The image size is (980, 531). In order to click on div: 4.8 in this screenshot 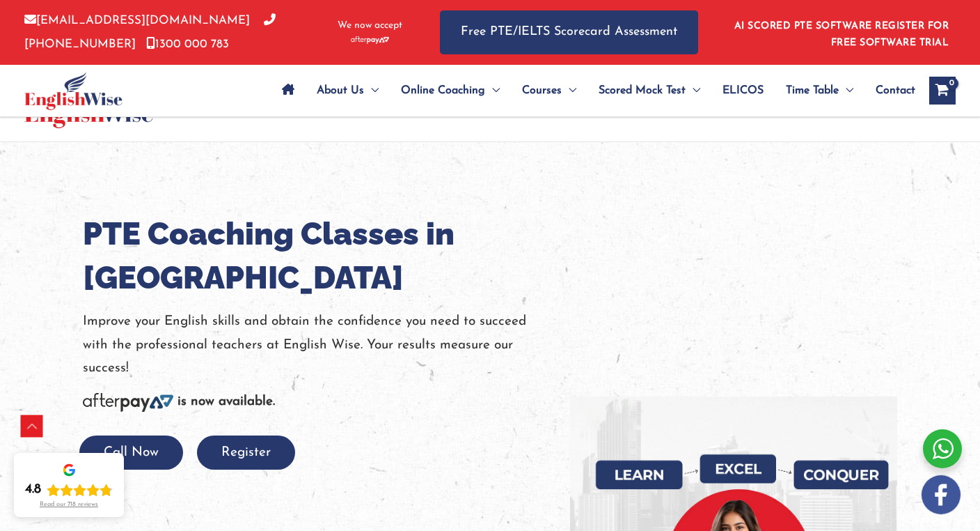, I will do `click(33, 490)`.